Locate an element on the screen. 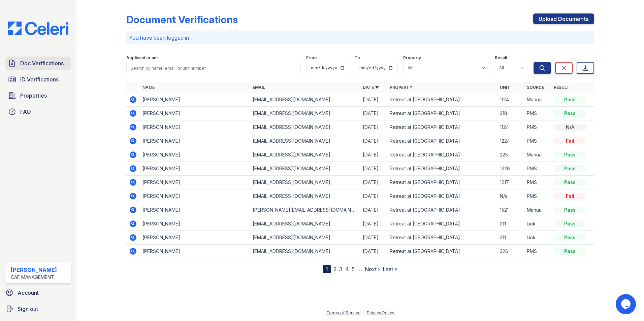 The height and width of the screenshot is (321, 644). a: Properties is located at coordinates (38, 96).